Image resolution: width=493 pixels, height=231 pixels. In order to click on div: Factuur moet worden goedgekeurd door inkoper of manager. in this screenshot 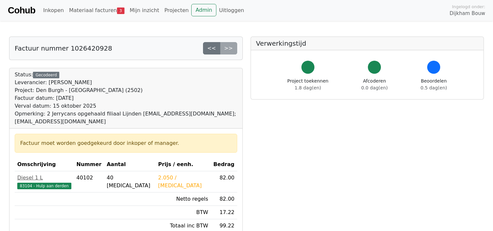, I will do `click(126, 143)`.